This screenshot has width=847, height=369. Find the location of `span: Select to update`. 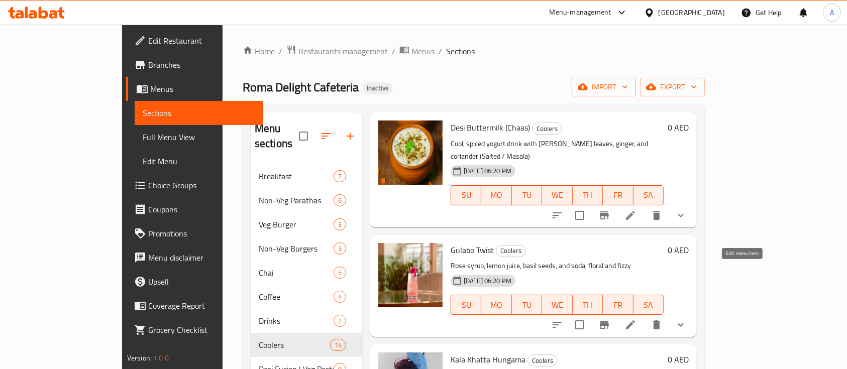

span: Select to update is located at coordinates (580, 325).